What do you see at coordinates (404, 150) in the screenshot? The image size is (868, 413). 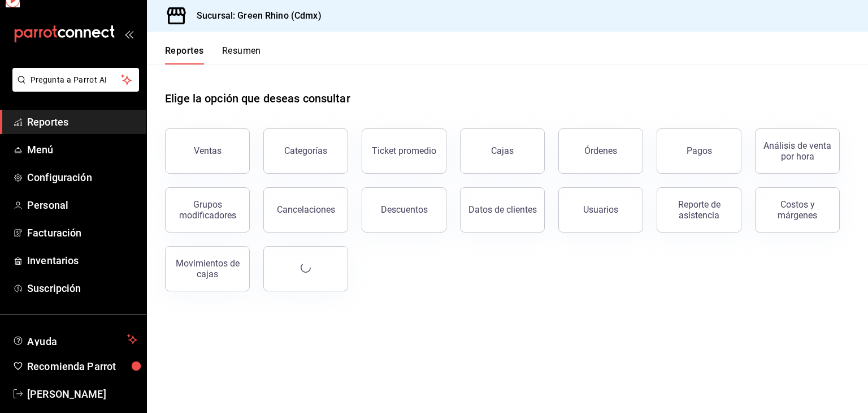 I see `div: Ticket promedio` at bounding box center [404, 150].